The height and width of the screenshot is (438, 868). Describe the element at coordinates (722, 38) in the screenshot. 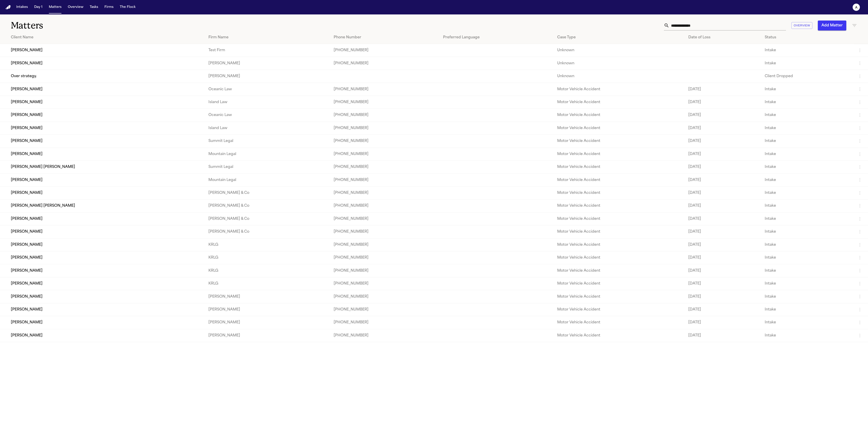

I see `div: Date of Loss` at that location.